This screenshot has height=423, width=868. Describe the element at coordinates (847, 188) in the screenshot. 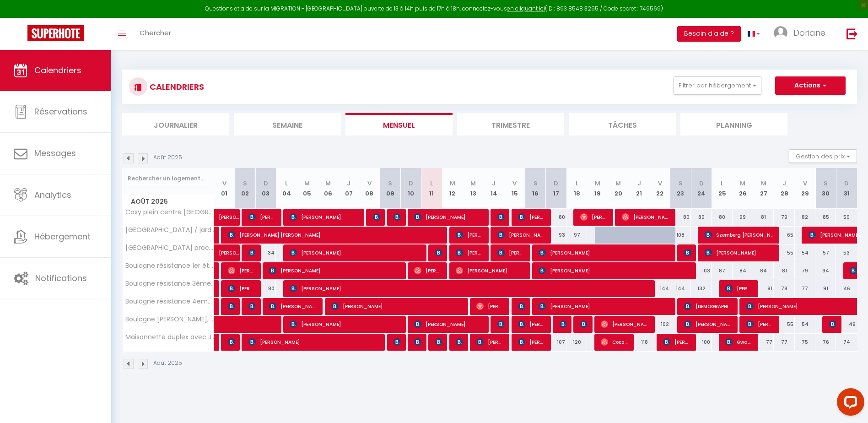

I see `th: 31` at that location.